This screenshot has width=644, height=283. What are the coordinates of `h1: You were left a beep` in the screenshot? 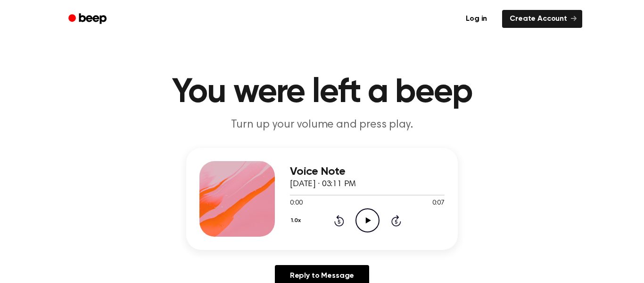 It's located at (322, 93).